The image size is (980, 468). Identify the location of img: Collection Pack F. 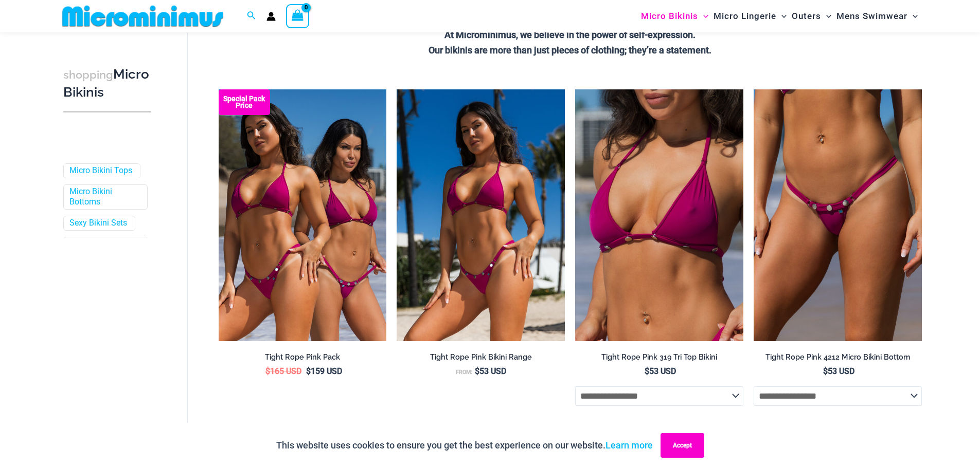
(302, 215).